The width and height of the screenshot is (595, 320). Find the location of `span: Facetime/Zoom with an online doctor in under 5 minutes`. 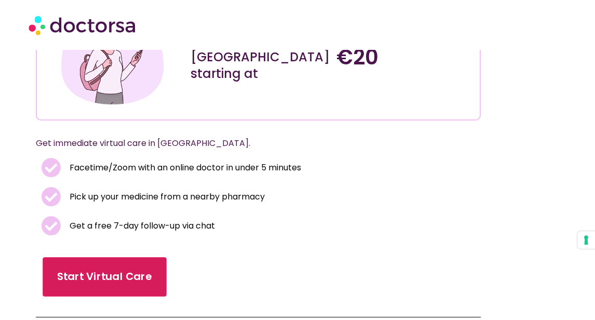

span: Facetime/Zoom with an online doctor in under 5 minutes is located at coordinates (184, 168).